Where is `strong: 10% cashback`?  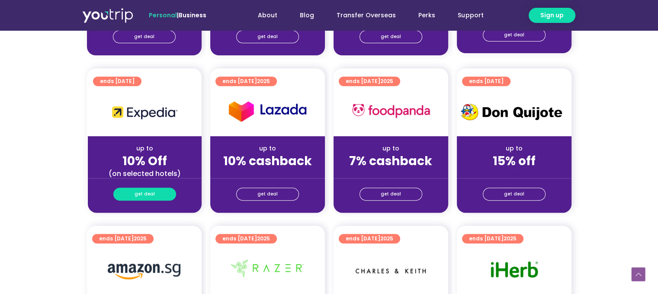 strong: 10% cashback is located at coordinates (268, 161).